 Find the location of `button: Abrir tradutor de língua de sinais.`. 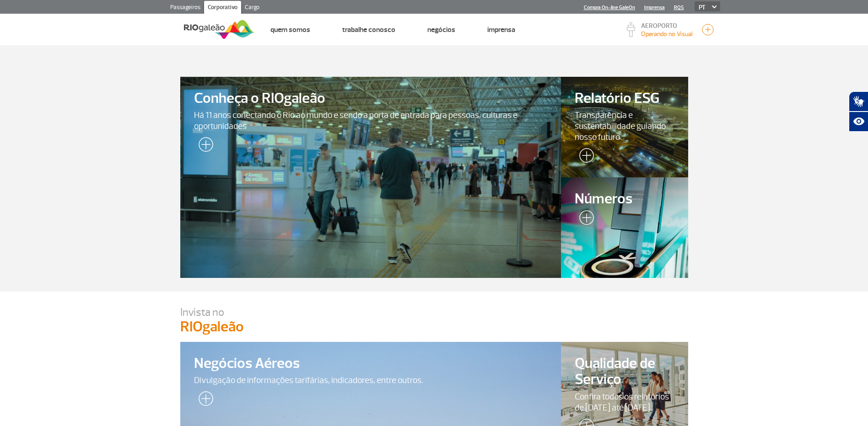

button: Abrir tradutor de língua de sinais. is located at coordinates (858, 102).